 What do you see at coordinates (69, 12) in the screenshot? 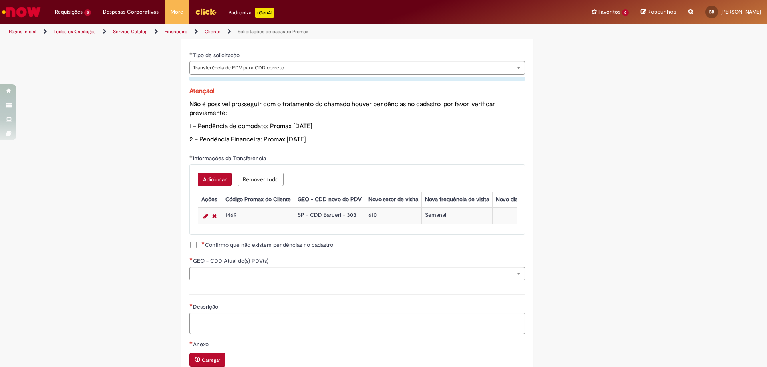
I see `span: Requisições` at bounding box center [69, 12].